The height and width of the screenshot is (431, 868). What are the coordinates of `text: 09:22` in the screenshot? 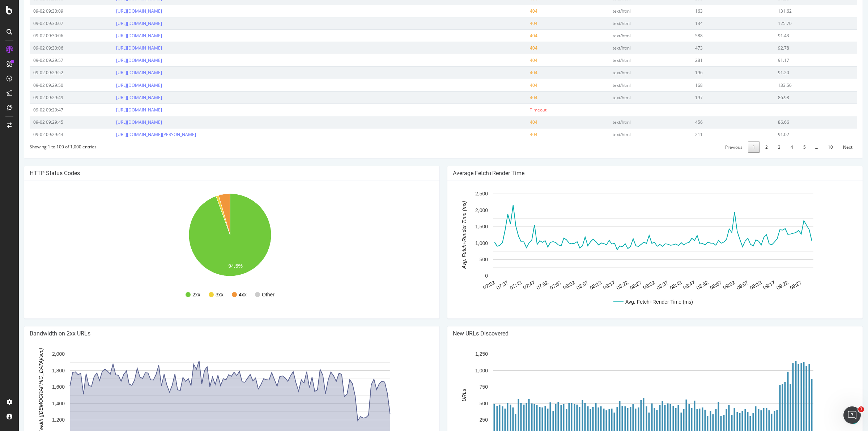 It's located at (764, 285).